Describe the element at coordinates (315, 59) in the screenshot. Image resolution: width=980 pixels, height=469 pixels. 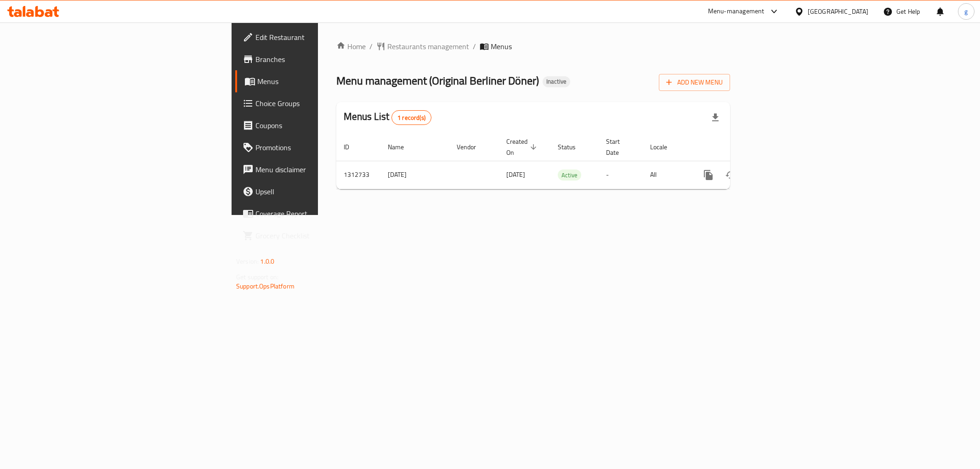
I see `a: Branches` at that location.